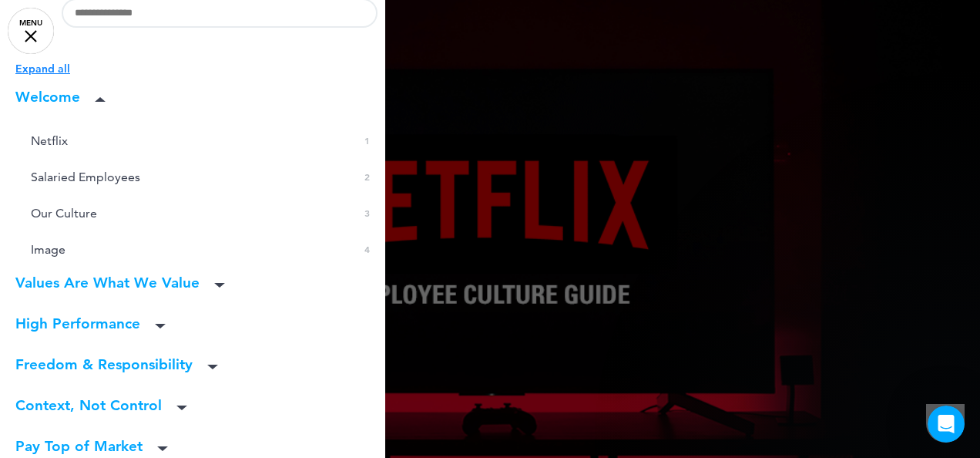  I want to click on span: 4, so click(367, 249).